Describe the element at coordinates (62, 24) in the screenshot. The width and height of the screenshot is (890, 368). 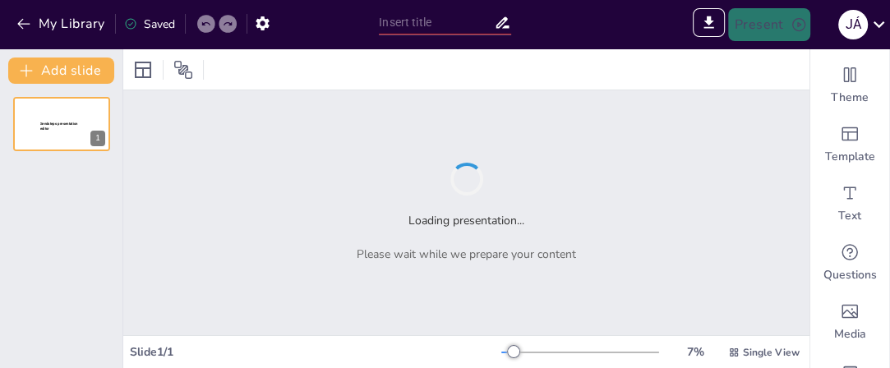
I see `button: My Library` at that location.